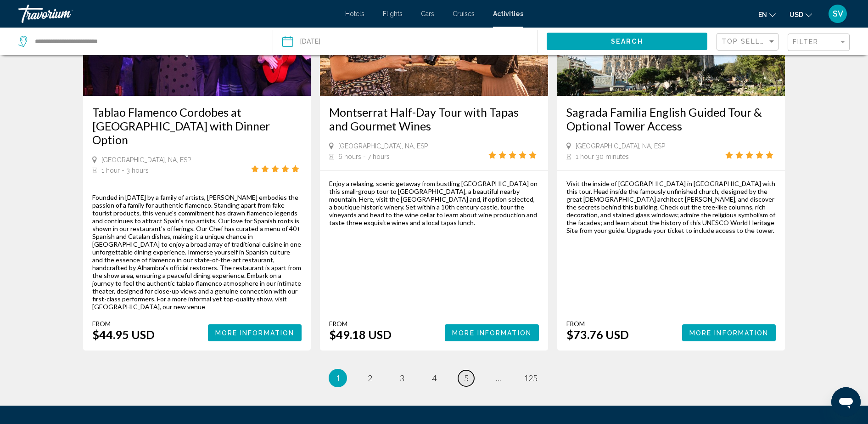  I want to click on span: Hotels, so click(355, 14).